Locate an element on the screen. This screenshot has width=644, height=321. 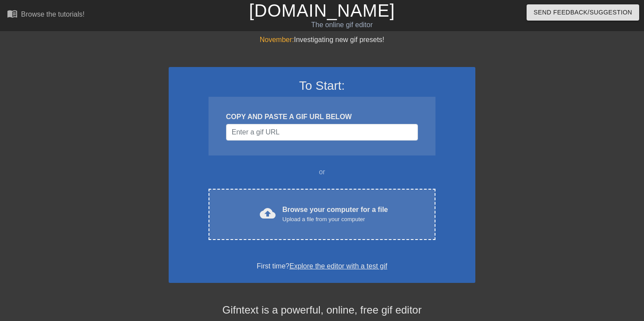
div: First time? is located at coordinates (322, 266).